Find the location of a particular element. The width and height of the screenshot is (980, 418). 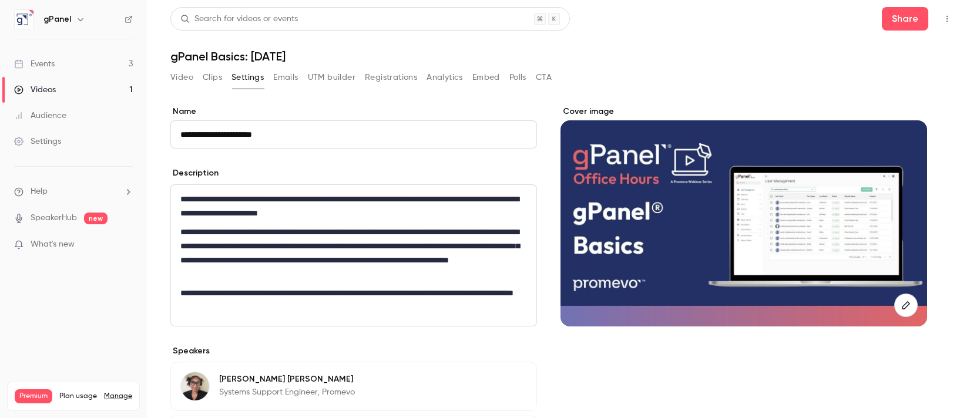

div: Events is located at coordinates (34, 64).